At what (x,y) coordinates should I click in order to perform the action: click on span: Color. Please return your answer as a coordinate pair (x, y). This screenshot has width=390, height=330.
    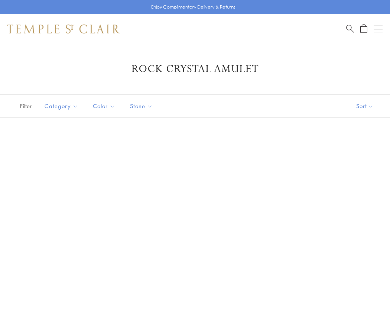
    Looking at the image, I should click on (105, 106).